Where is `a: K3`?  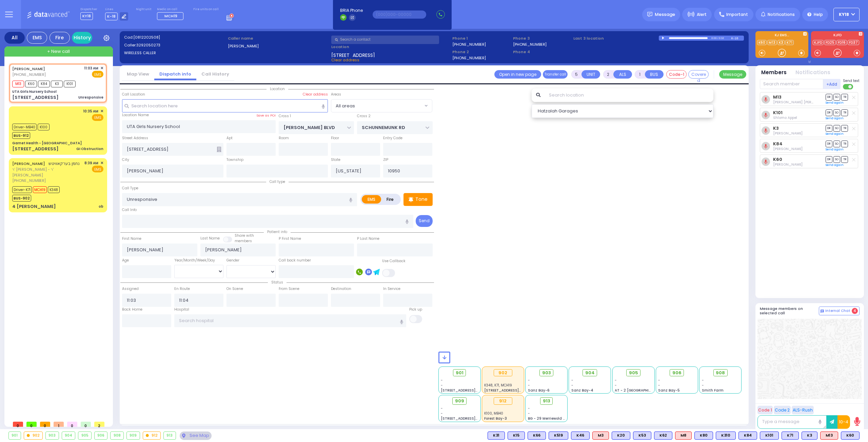 a: K3 is located at coordinates (781, 42).